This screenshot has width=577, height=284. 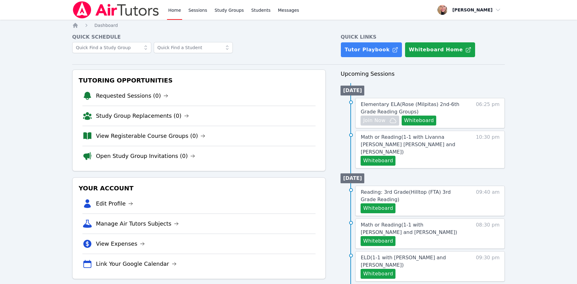 What do you see at coordinates (193, 48) in the screenshot?
I see `input: Quick Find a Student` at bounding box center [193, 48].